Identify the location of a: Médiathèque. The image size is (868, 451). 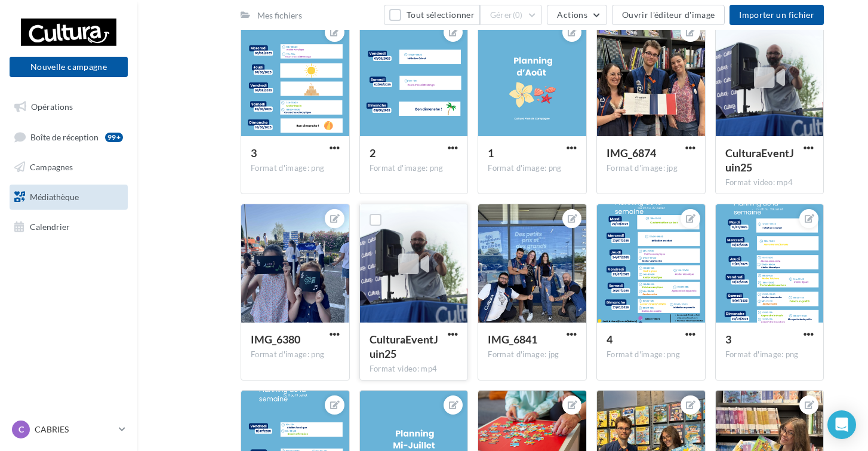
(69, 197).